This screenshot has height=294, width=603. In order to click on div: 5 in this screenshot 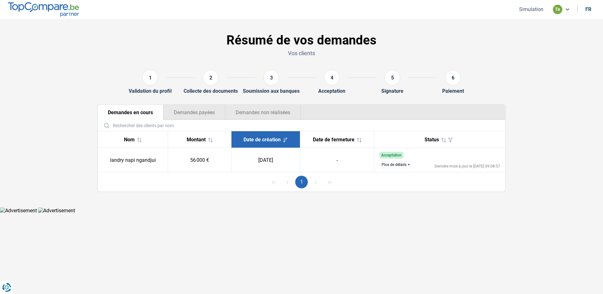, I will do `click(392, 78)`.